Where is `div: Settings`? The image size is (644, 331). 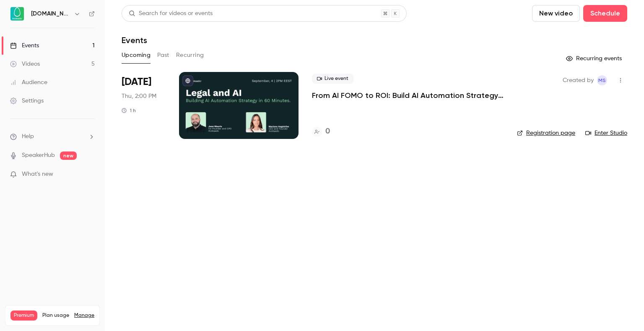
div: Settings is located at coordinates (27, 101).